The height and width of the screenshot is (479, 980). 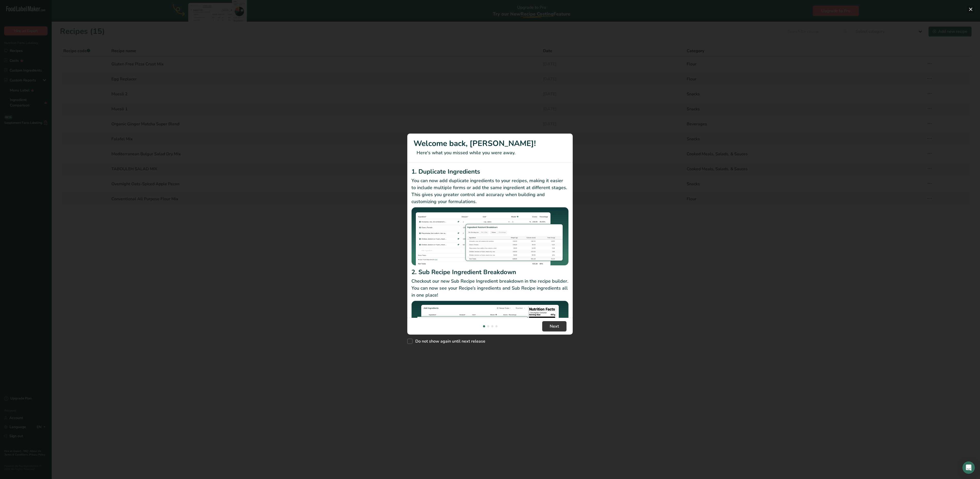 What do you see at coordinates (449, 341) in the screenshot?
I see `span: Do not show again until next release` at bounding box center [449, 341].